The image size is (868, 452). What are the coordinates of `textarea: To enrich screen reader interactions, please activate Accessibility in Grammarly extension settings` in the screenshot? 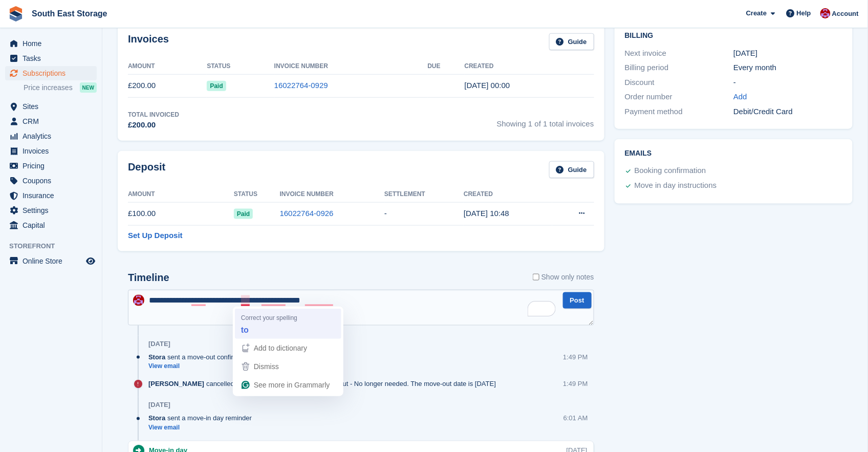 It's located at (361, 307).